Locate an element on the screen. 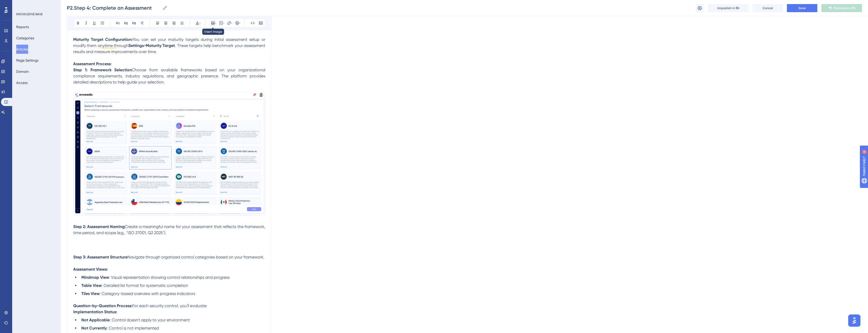 This screenshot has width=868, height=333. strong: Tiles View is located at coordinates (90, 293).